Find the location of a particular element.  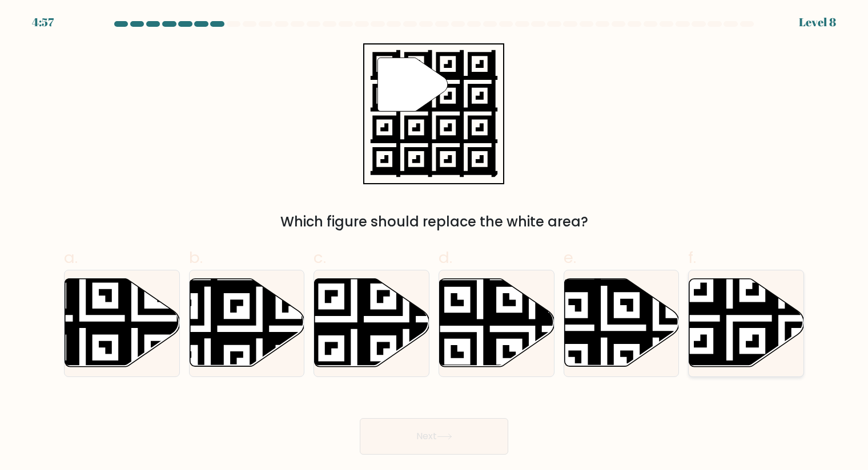

span: d. is located at coordinates (445, 257).